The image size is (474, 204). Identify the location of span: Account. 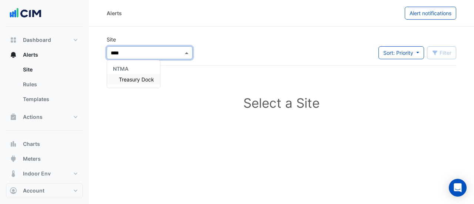
(34, 191).